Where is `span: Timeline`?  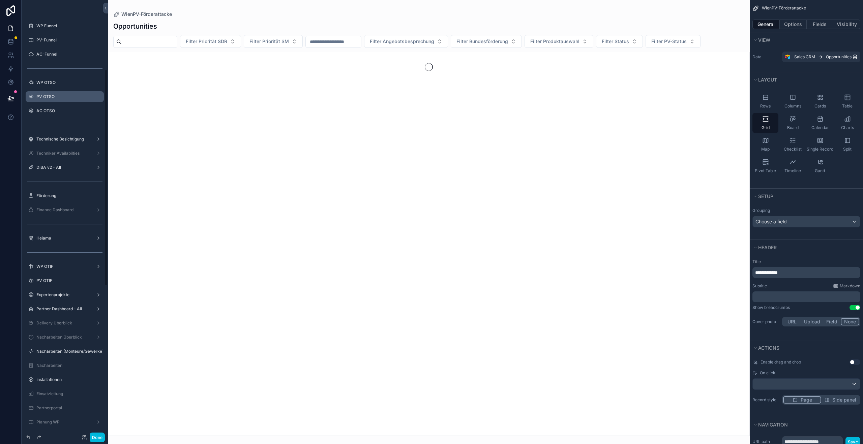
span: Timeline is located at coordinates (792, 171).